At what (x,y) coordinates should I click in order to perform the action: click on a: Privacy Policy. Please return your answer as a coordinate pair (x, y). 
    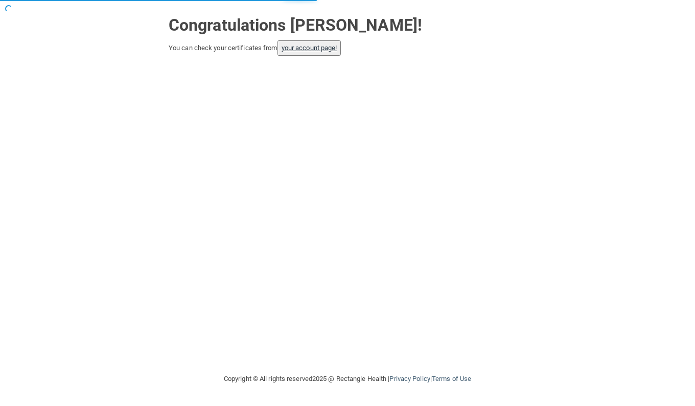
    Looking at the image, I should click on (409, 378).